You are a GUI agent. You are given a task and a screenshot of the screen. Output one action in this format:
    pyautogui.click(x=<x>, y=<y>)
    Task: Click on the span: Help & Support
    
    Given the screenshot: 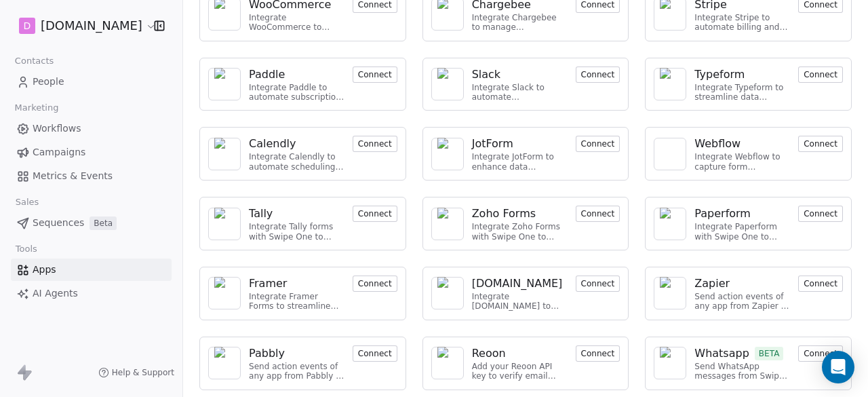 What is the action you would take?
    pyautogui.click(x=143, y=372)
    